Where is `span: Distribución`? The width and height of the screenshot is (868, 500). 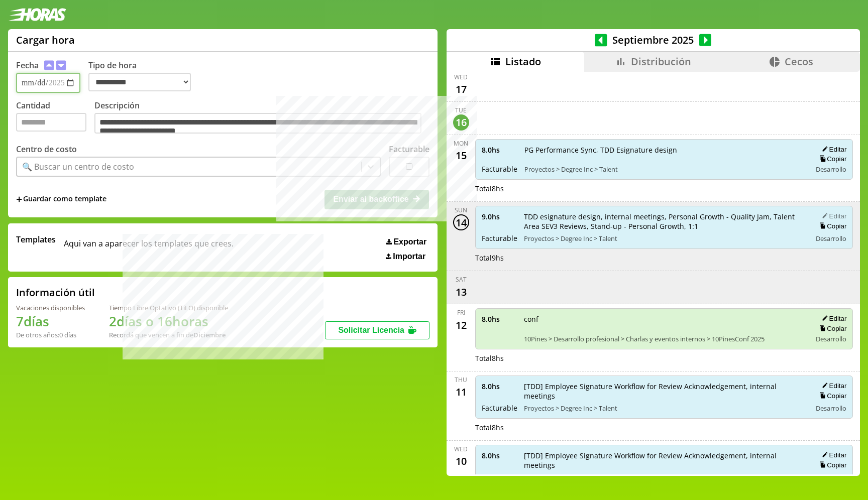
span: Distribución is located at coordinates (661, 61).